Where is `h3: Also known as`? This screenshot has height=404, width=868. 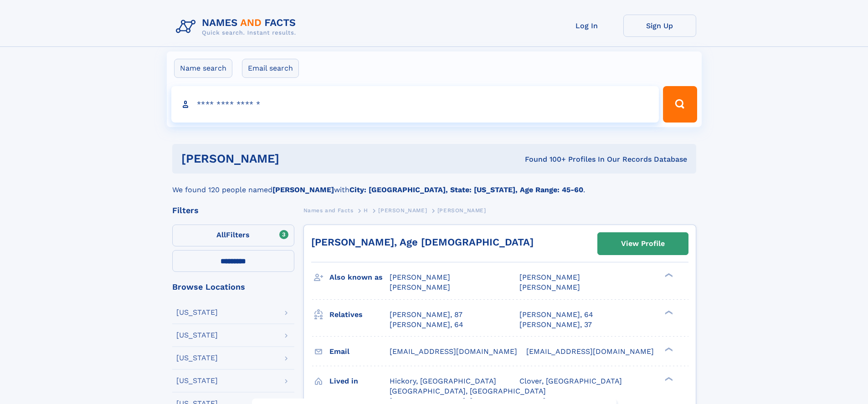 h3: Also known as is located at coordinates (359, 277).